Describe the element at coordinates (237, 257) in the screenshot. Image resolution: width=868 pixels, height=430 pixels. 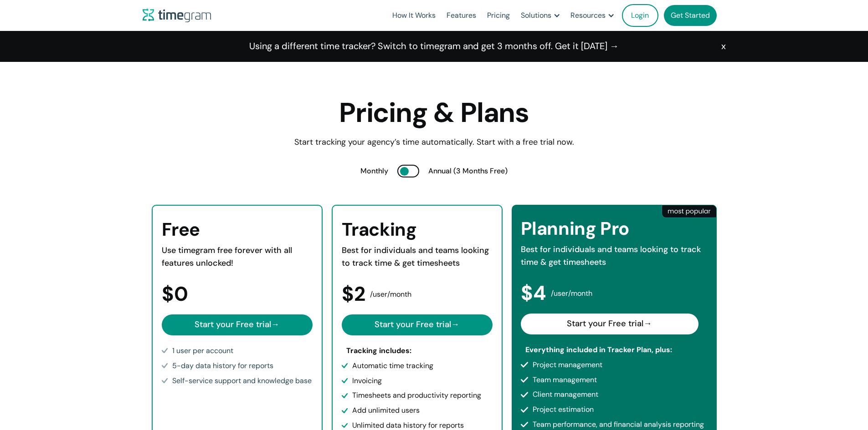
I see `div: Use timegram free forever with all features unlocked!` at that location.